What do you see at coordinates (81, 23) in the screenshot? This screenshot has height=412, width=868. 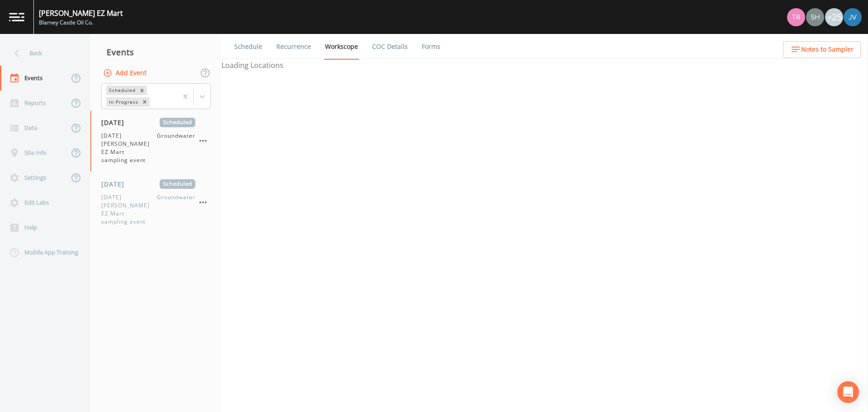 I see `div: Blarney Castle Oil Co.` at bounding box center [81, 23].